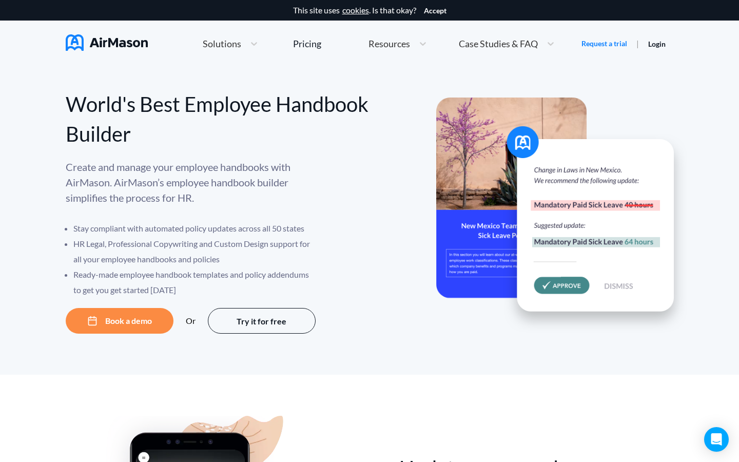  What do you see at coordinates (218, 119) in the screenshot?
I see `div: World's Best Employee Handbook Builder` at bounding box center [218, 119].